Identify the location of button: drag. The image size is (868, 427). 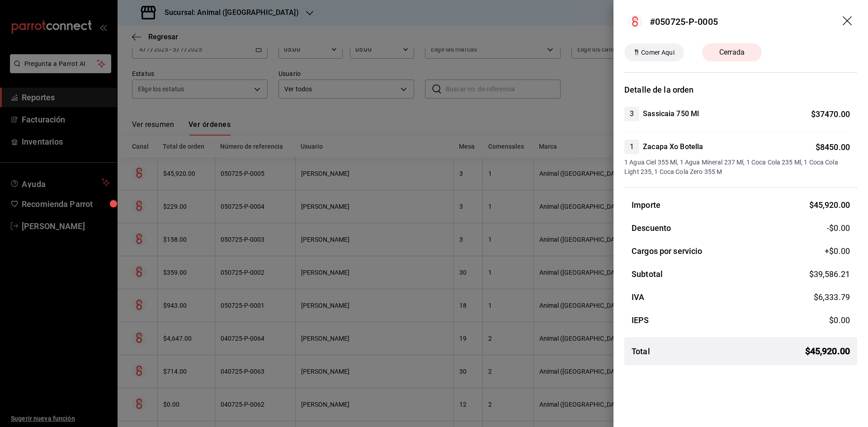
(848, 22).